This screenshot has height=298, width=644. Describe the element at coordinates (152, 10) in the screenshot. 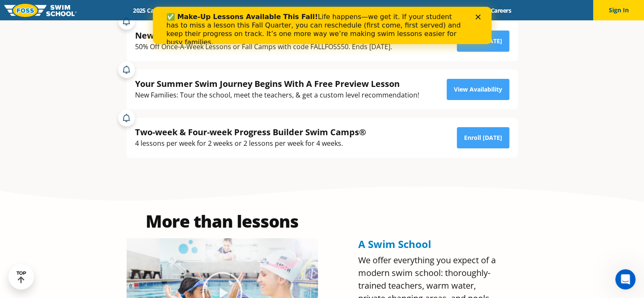

I see `a: 2025 Calendar` at that location.